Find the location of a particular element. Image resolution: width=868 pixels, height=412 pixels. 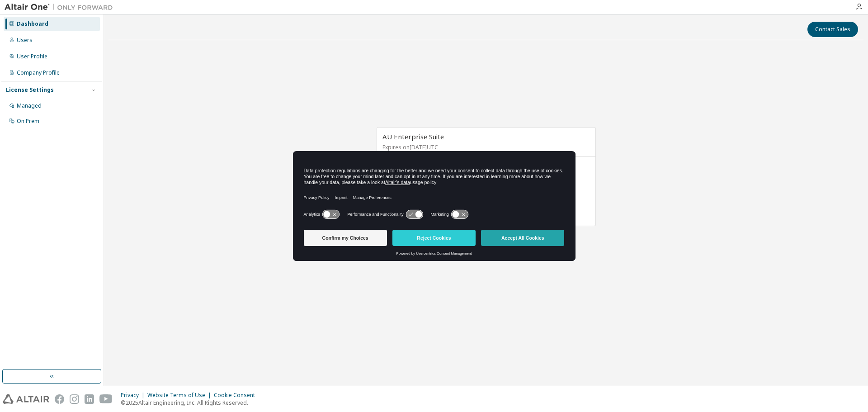

div: Users is located at coordinates (24, 40).